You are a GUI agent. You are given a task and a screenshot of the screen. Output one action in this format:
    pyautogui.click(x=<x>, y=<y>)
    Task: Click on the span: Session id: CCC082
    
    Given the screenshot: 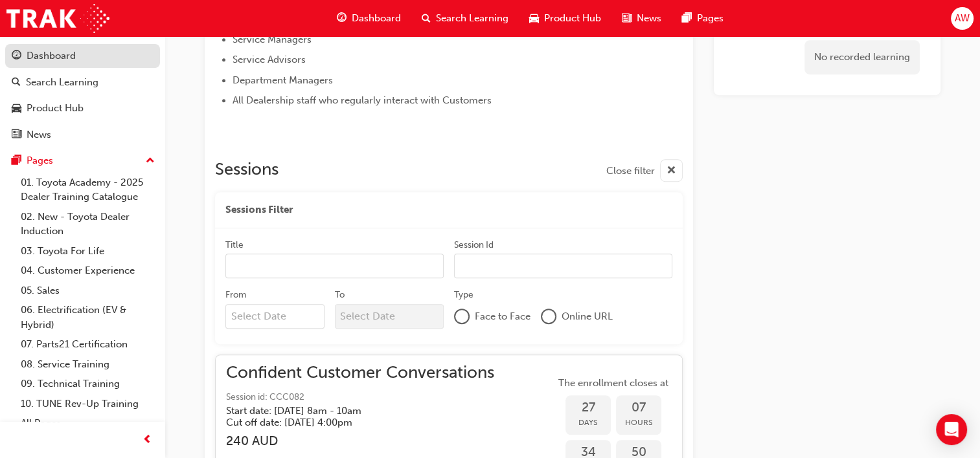 What is the action you would take?
    pyautogui.click(x=360, y=398)
    